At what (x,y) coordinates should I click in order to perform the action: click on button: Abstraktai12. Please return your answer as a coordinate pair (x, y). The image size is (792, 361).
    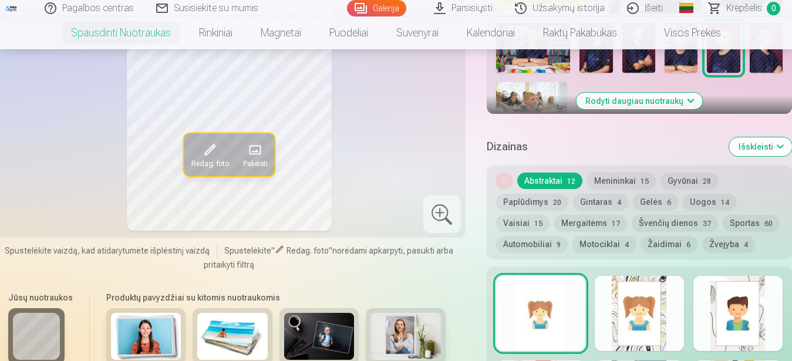
    Looking at the image, I should click on (549, 181).